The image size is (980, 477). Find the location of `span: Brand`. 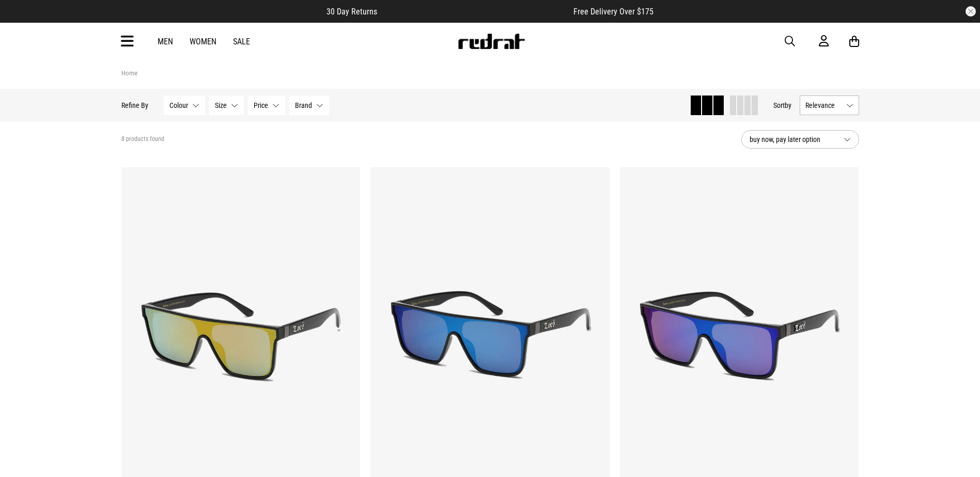

span: Brand is located at coordinates (303, 106).